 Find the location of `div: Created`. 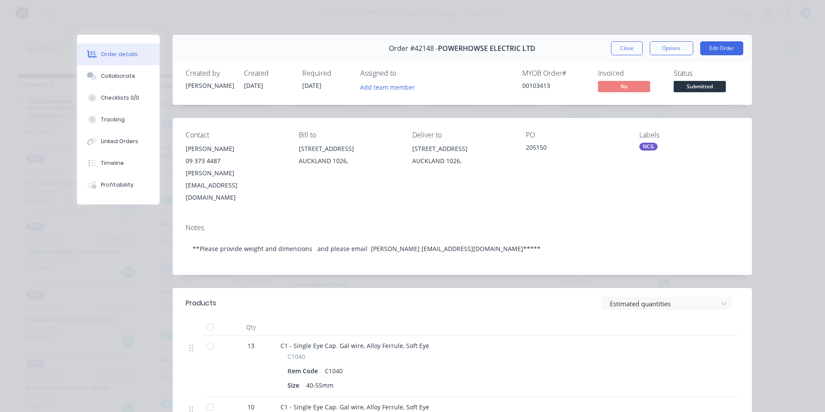

div: Created is located at coordinates (268, 73).